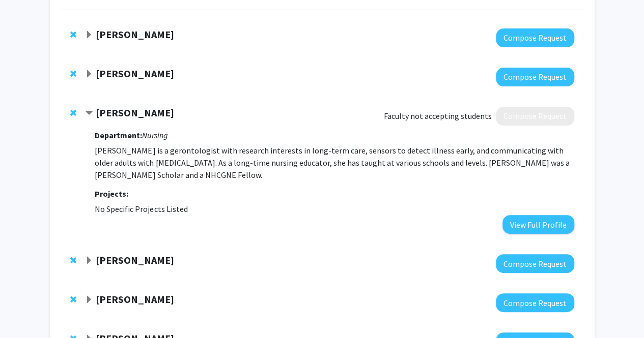 The width and height of the screenshot is (644, 338). I want to click on span: Remove Kari Lane from bookmarks, so click(74, 113).